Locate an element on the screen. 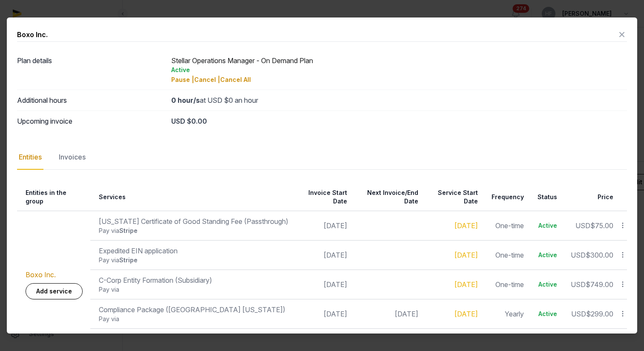  div: Boxo Inc. is located at coordinates (32, 34).